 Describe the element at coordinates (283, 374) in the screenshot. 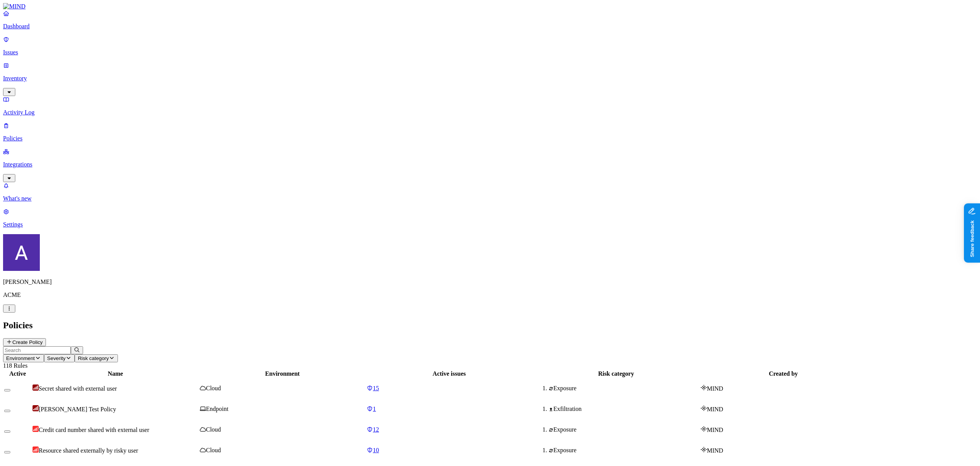

I see `div: Environment` at that location.